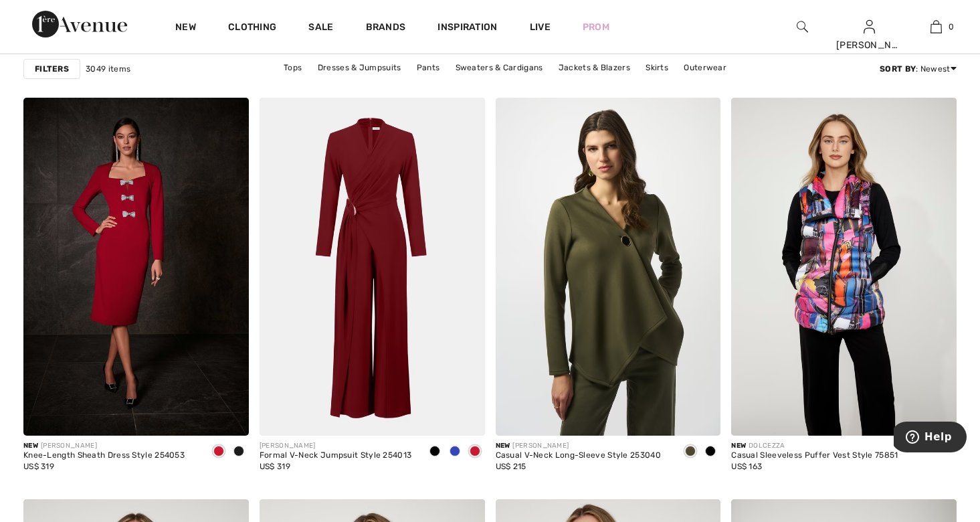  Describe the element at coordinates (499, 68) in the screenshot. I see `a: Sweaters & Cardigans` at that location.